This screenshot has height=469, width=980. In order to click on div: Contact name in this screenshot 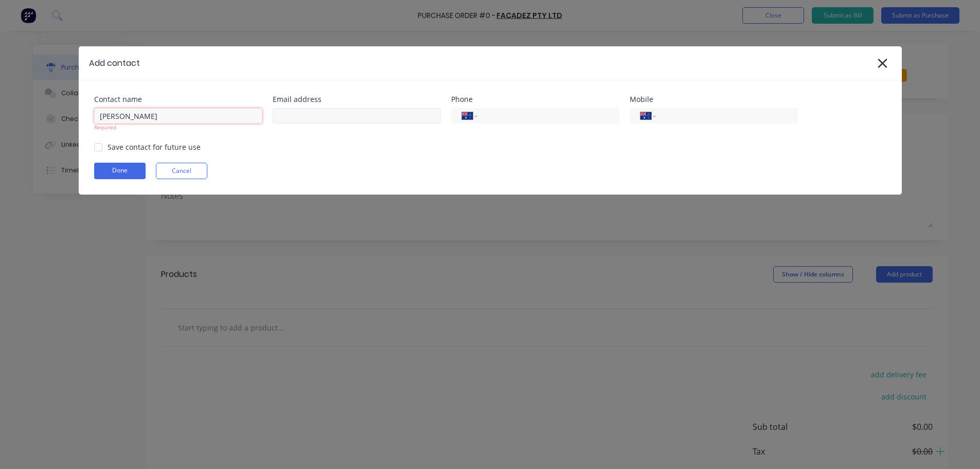, I will do `click(178, 100)`.